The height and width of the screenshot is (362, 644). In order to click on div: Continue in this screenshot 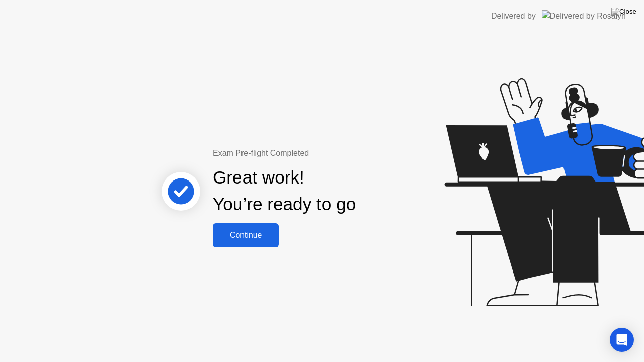, I will do `click(246, 235)`.